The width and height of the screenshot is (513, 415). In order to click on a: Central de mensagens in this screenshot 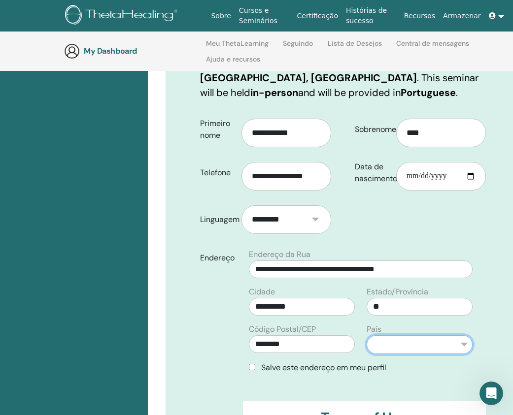, I will do `click(432, 47)`.